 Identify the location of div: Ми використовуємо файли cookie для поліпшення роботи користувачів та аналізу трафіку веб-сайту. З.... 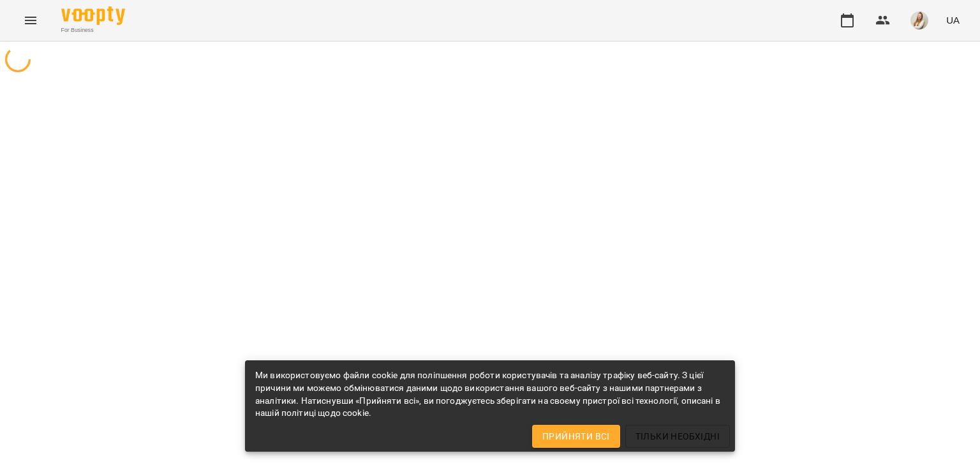
(490, 394).